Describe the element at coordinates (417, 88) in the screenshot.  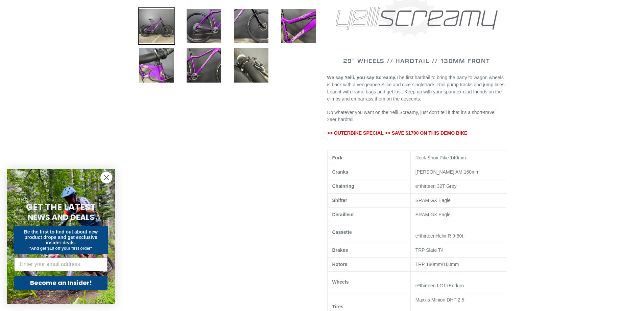
I see `p: Slice and dice singletrack. Rail pump tracks and jump lines. Load it with frame bags and get lost...` at that location.